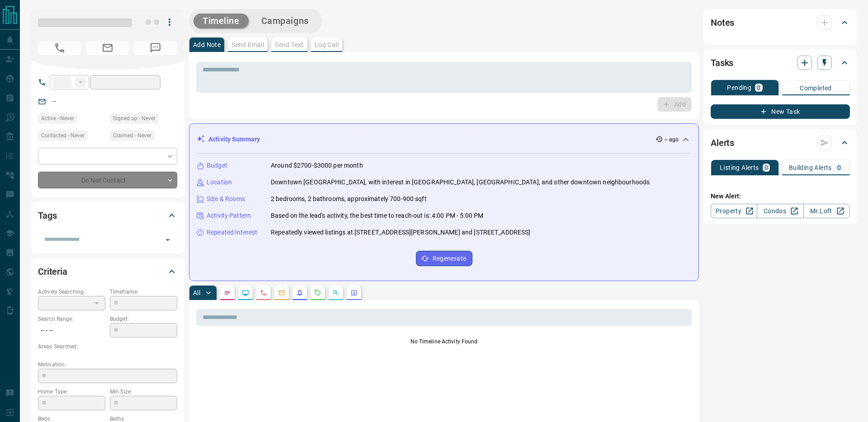 This screenshot has width=868, height=422. I want to click on p: Based on the lead's activity, the best time to reach out is: 4:00 PM - 5:00 PM, so click(377, 216).